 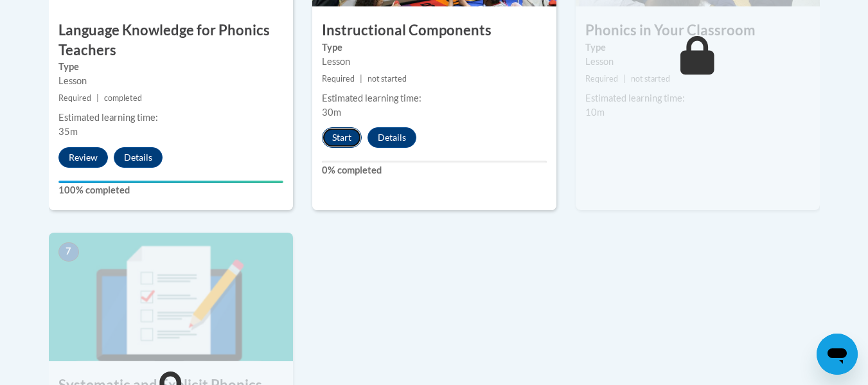 I want to click on h3: Language Knowledge for Phonics Teachers, so click(x=171, y=41).